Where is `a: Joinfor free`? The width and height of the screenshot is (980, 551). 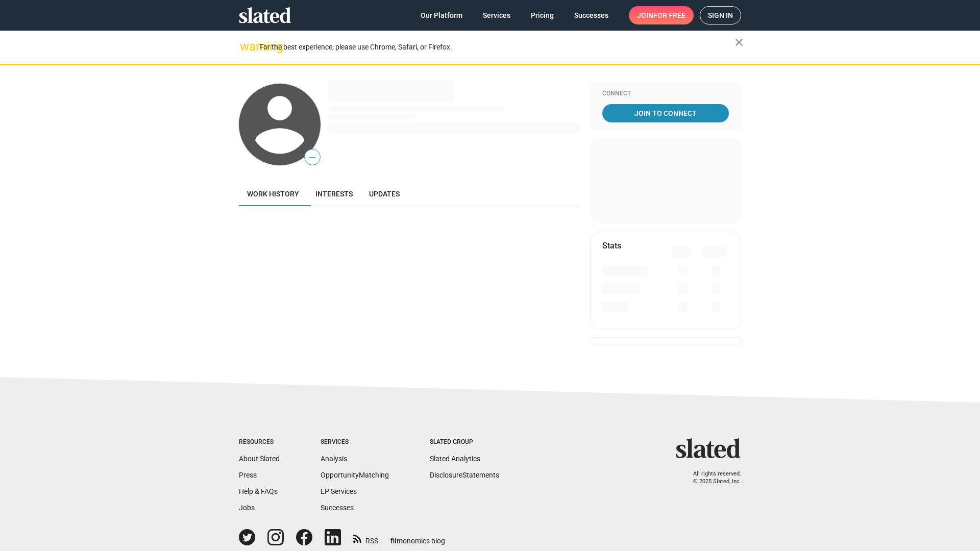 a: Joinfor free is located at coordinates (661, 15).